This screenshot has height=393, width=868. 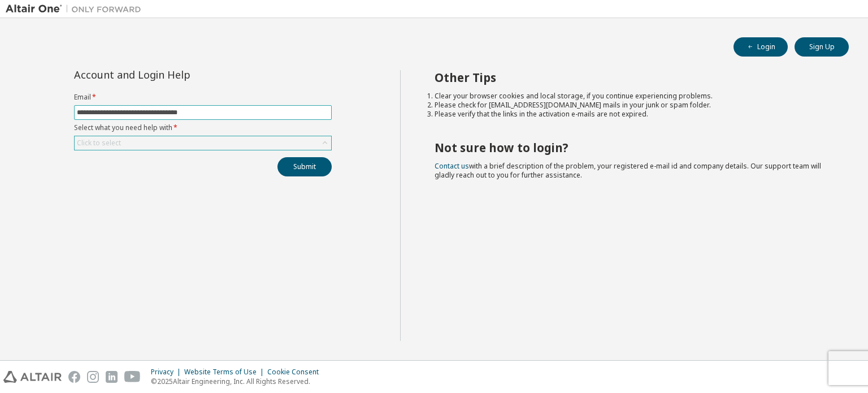 What do you see at coordinates (296, 372) in the screenshot?
I see `div: Cookie Consent` at bounding box center [296, 372].